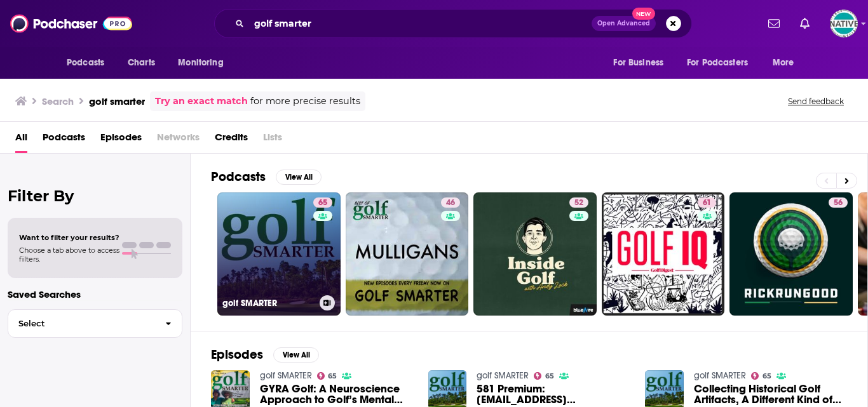 The image size is (868, 407). What do you see at coordinates (178, 140) in the screenshot?
I see `span: Networks` at bounding box center [178, 140].